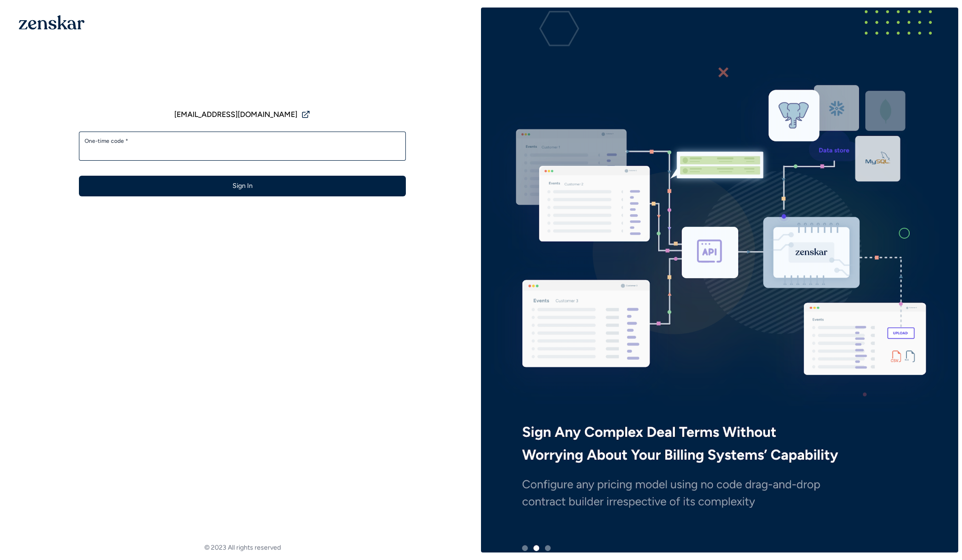  I want to click on button: Sign In, so click(243, 186).